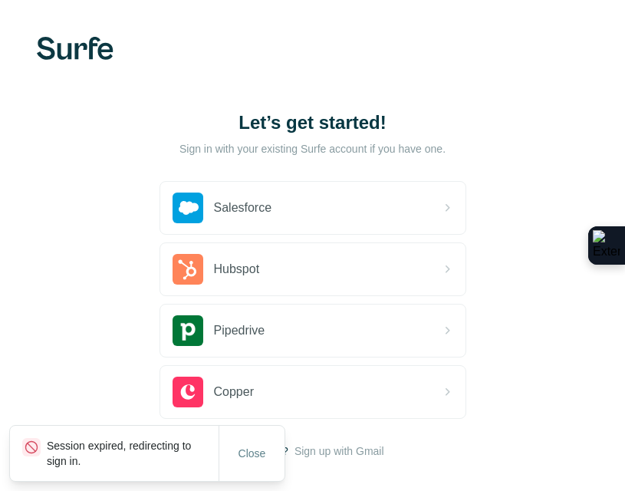  What do you see at coordinates (339, 451) in the screenshot?
I see `button: Sign up with Gmail` at bounding box center [339, 451].